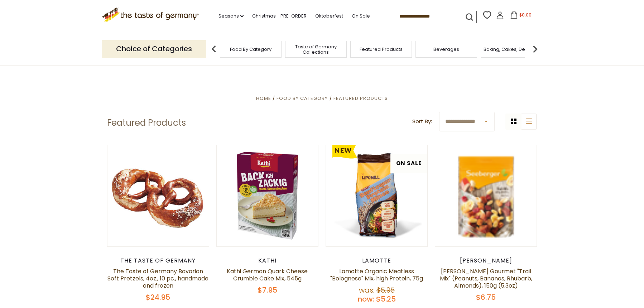 The image size is (644, 308). I want to click on div: Lamotte, so click(376, 261).